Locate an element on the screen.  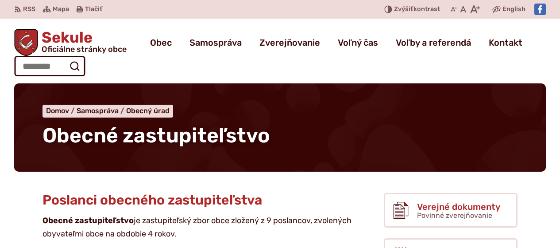
a: Logo Sekule, prejsť na domovskú stránku. is located at coordinates (70, 43).